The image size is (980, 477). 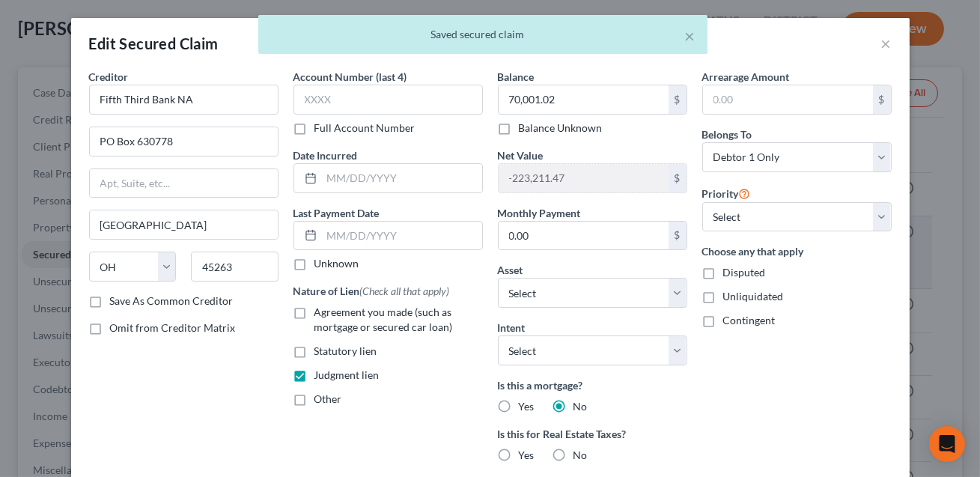 What do you see at coordinates (184, 183) in the screenshot?
I see `input: Apt, Suite, etc...` at bounding box center [184, 183].